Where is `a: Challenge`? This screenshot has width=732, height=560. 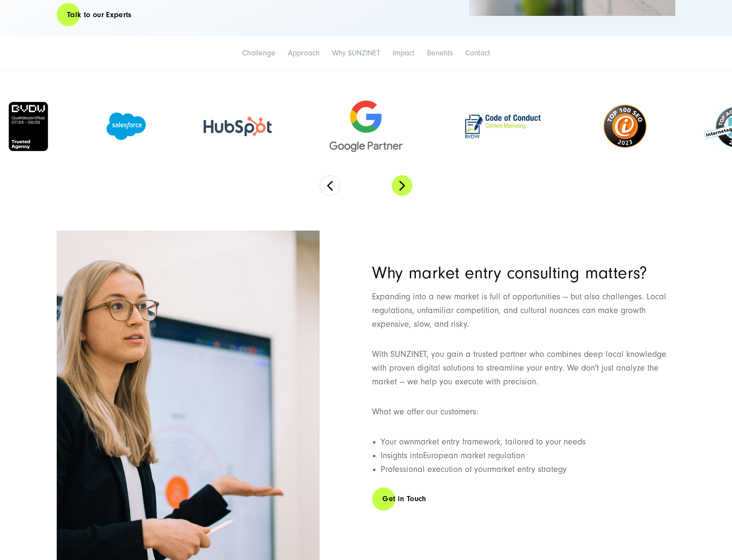 a: Challenge is located at coordinates (258, 53).